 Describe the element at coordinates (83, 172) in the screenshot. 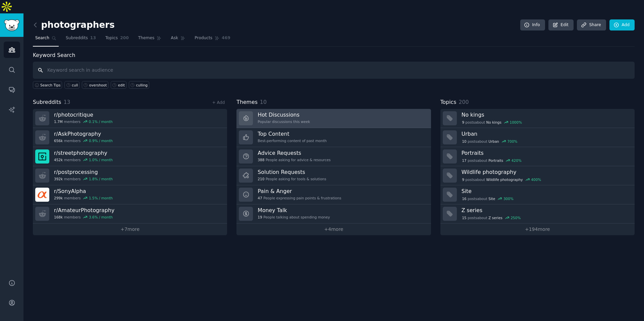

I see `h3: r/ postprocessing` at that location.